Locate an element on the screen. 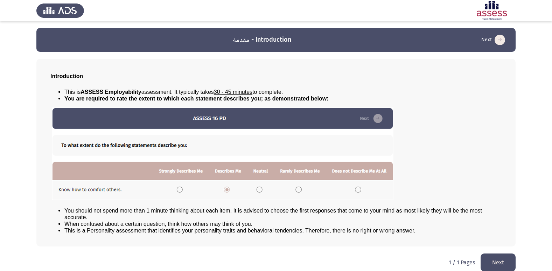 The height and width of the screenshot is (271, 552). p: 1 / 1 Pages is located at coordinates (462, 262).